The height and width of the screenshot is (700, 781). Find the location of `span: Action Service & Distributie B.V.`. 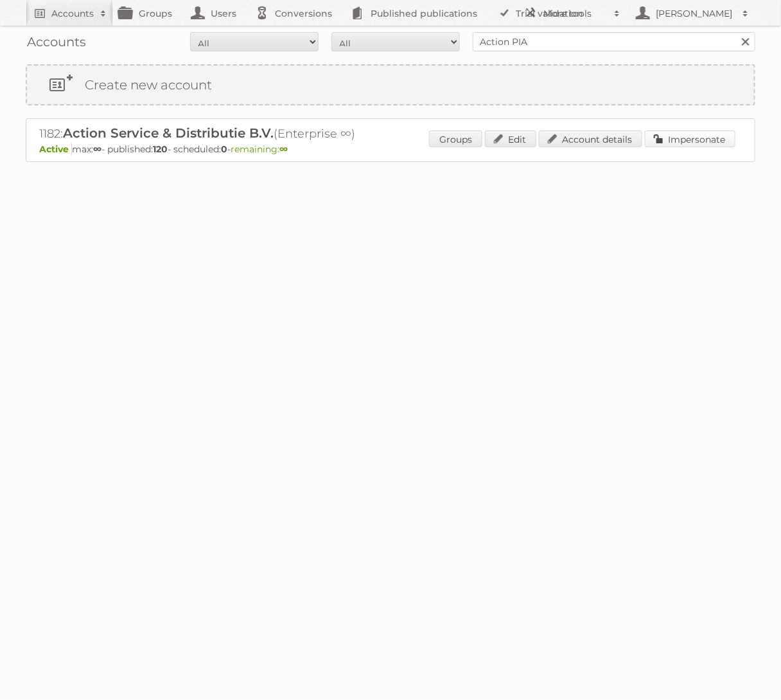

span: Action Service & Distributie B.V. is located at coordinates (169, 133).